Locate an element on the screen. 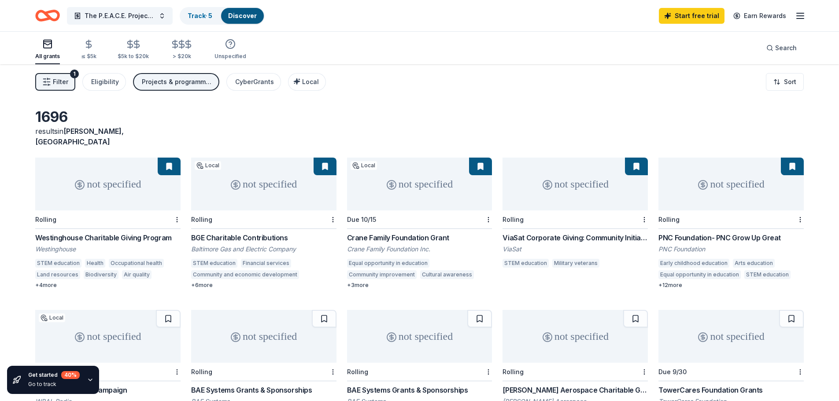  div: 40 % is located at coordinates (70, 375).